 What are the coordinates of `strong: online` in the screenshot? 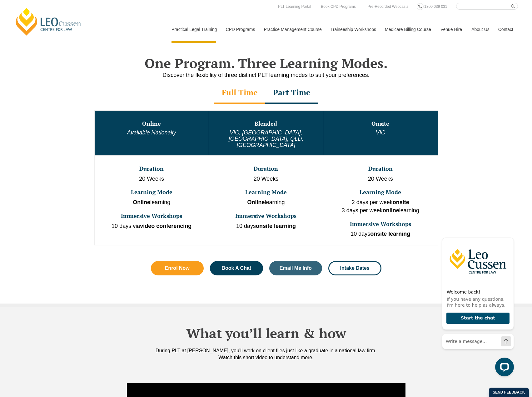 It's located at (391, 210).